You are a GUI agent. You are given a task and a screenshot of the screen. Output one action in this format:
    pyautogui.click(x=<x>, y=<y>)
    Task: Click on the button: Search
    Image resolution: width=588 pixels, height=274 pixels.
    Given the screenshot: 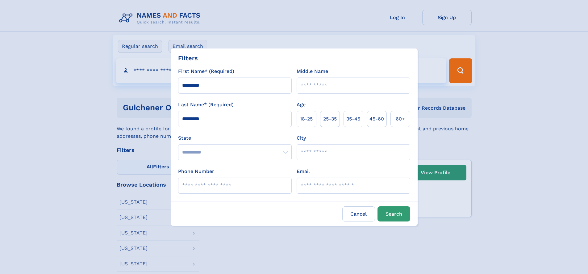 What is the action you would take?
    pyautogui.click(x=394, y=214)
    